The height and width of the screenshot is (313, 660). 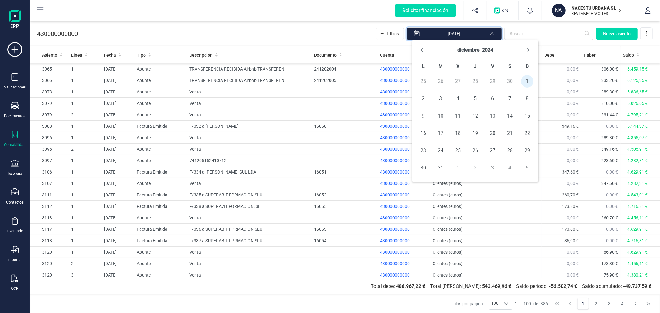 I want to click on span: 347,60 €, so click(x=610, y=184).